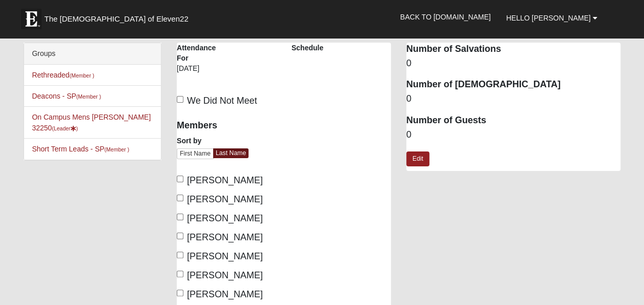  Describe the element at coordinates (222, 101) in the screenshot. I see `span: We Did Not Meet` at that location.